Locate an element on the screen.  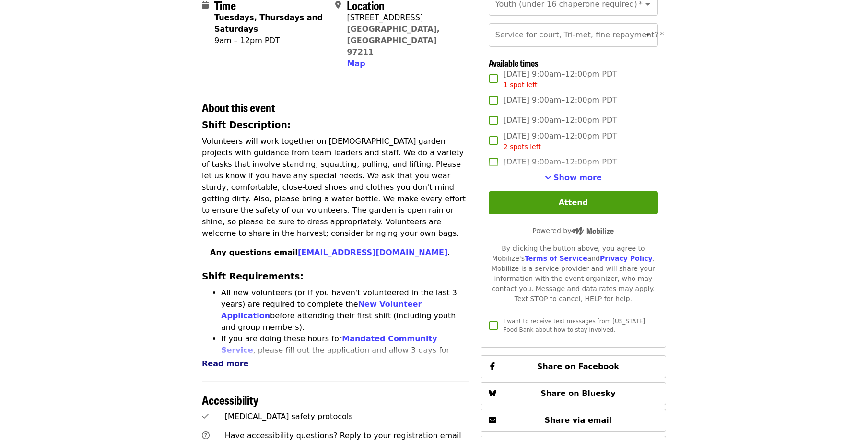
span: 2 spots left is located at coordinates (522, 146).